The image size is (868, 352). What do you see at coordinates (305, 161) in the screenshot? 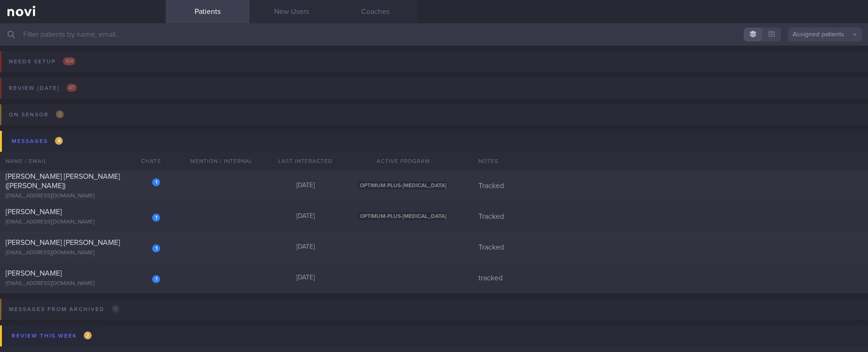
I see `div: Last Interacted` at bounding box center [305, 161].